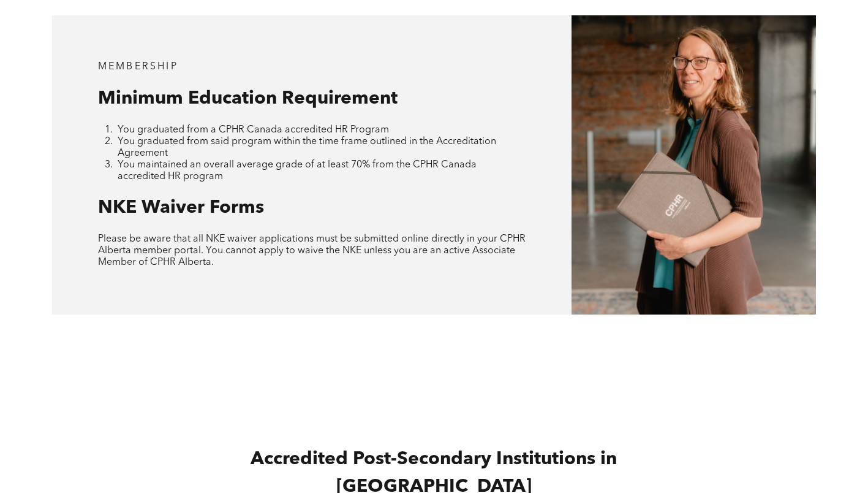 The image size is (868, 493). I want to click on span: MEMBERSHIP, so click(138, 67).